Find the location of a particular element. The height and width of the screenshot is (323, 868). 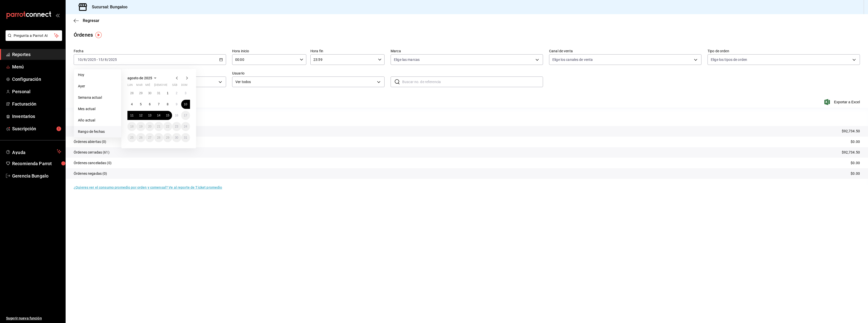

button: 28 de agosto de 2025 is located at coordinates (159, 138).